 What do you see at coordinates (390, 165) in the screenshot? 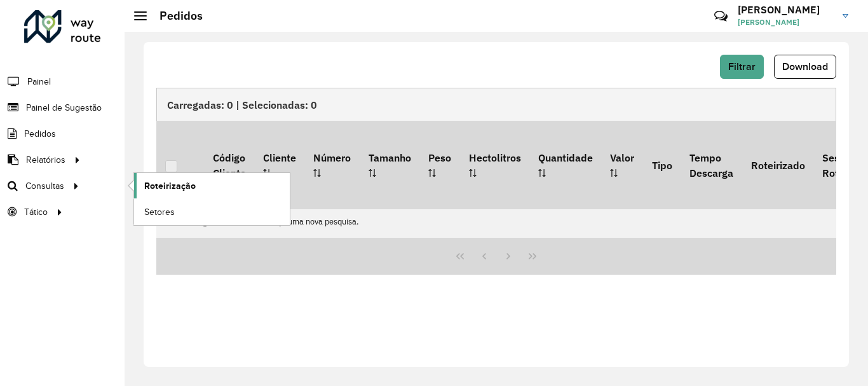
I see `th: Tamanho` at bounding box center [390, 165].